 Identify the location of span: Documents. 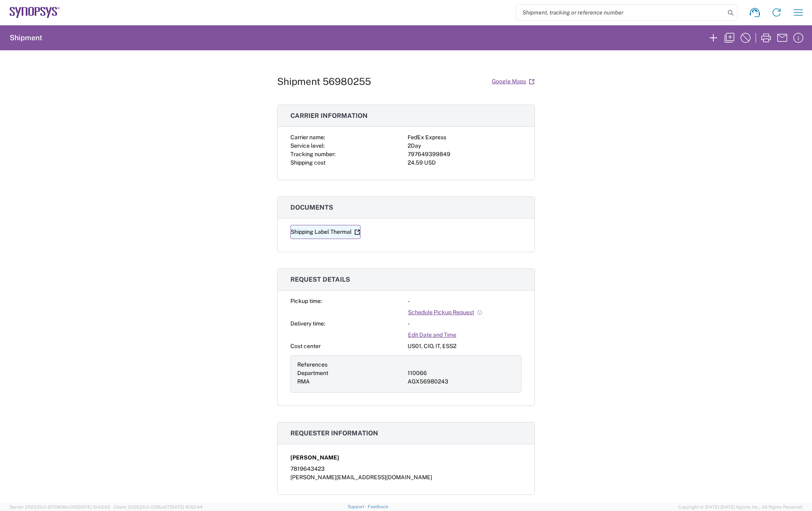
(311, 207).